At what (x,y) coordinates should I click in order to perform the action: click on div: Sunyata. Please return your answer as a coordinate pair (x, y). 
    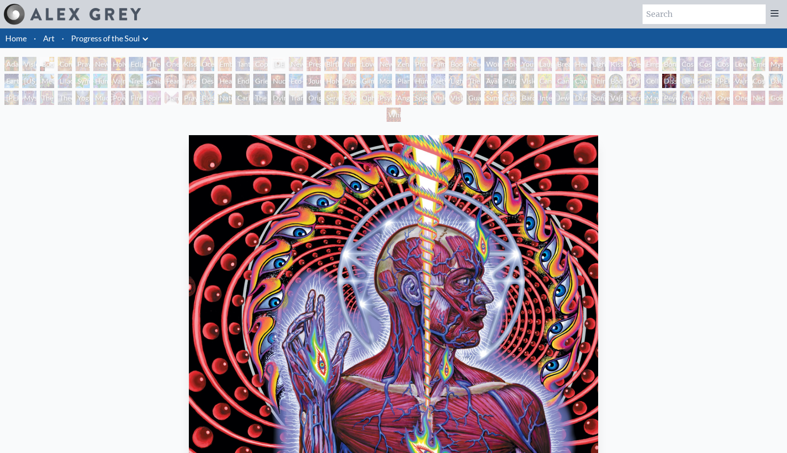
    Looking at the image, I should click on (491, 98).